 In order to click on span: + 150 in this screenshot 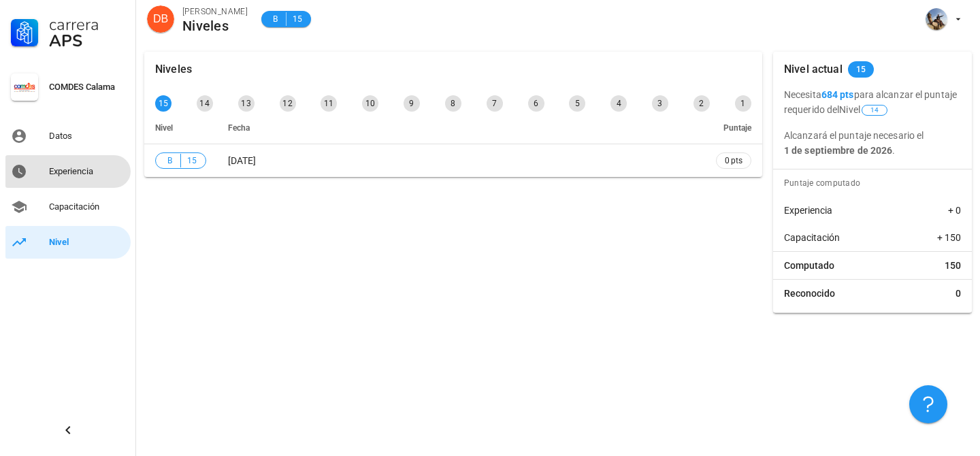, I will do `click(949, 237)`.